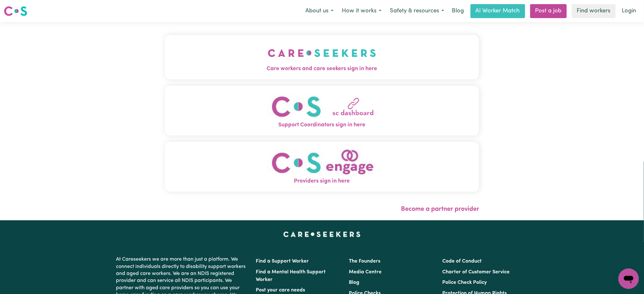  What do you see at coordinates (319, 11) in the screenshot?
I see `button: About us` at bounding box center [319, 11].